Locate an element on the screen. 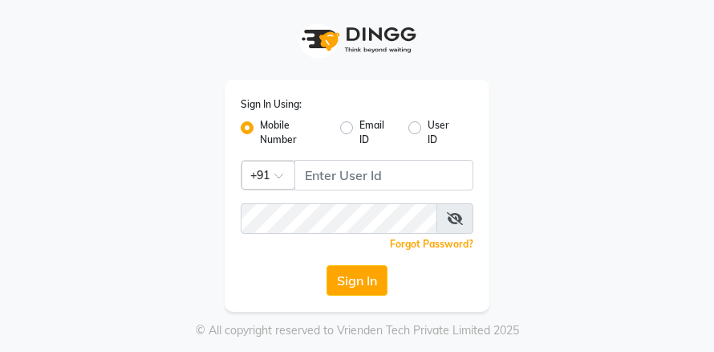 Image resolution: width=714 pixels, height=352 pixels. label: Email ID is located at coordinates (377, 132).